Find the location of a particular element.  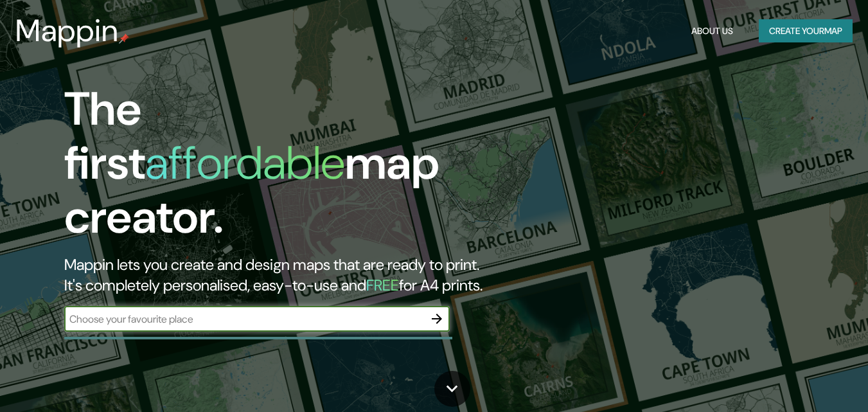

img: mappin-pin is located at coordinates (124, 38).